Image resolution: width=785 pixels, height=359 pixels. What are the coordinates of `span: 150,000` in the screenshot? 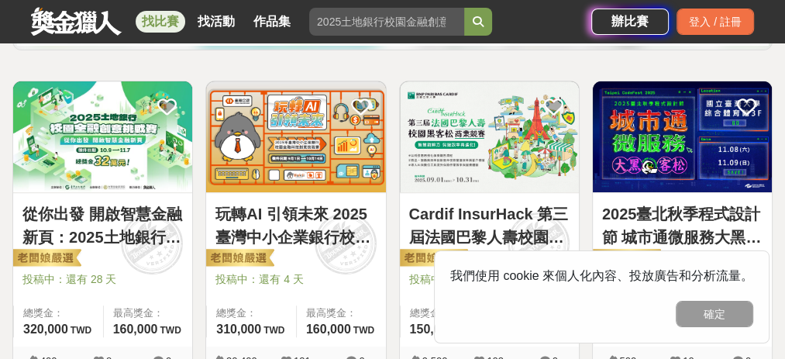 It's located at (433, 329).